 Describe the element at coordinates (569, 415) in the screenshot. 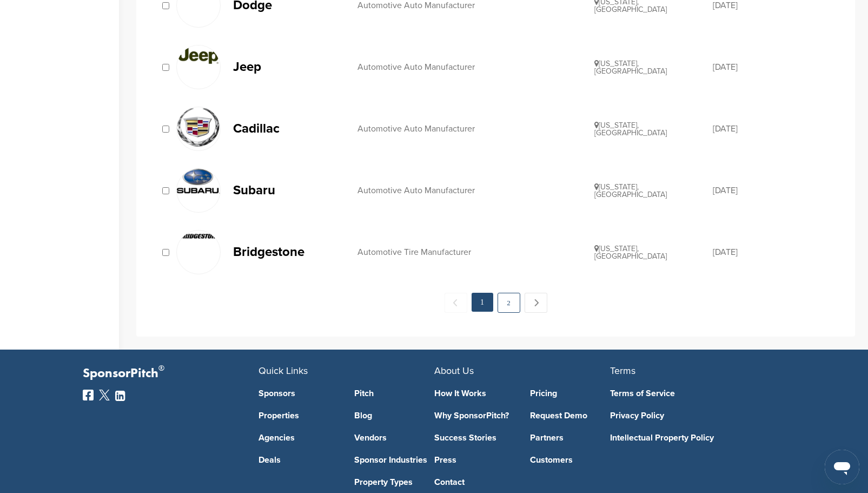

I see `a: Request Demo` at that location.